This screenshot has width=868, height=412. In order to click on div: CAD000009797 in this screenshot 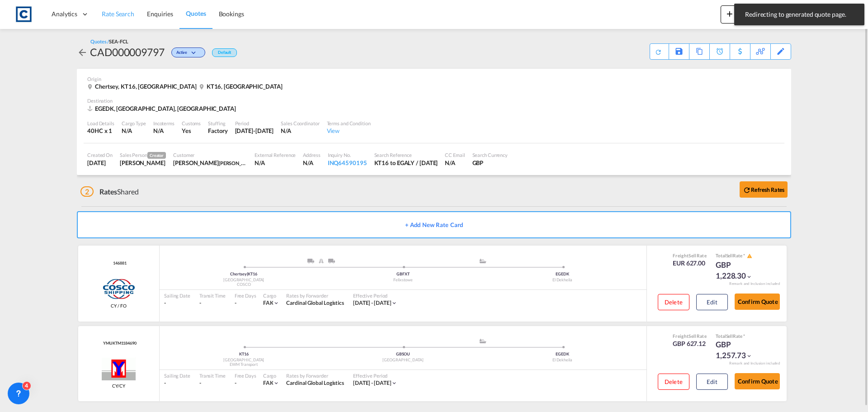, I will do `click(127, 52)`.